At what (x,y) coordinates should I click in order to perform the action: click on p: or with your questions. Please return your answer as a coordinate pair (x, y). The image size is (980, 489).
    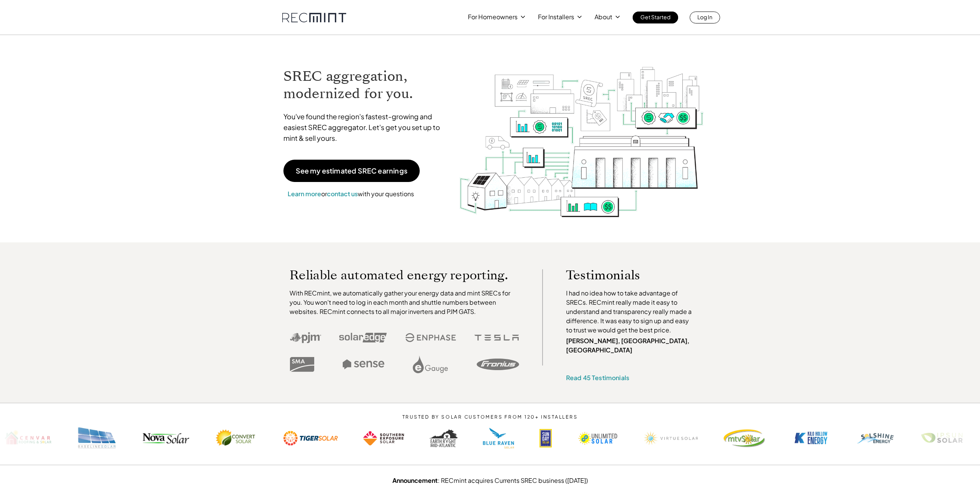
    Looking at the image, I should click on (351, 194).